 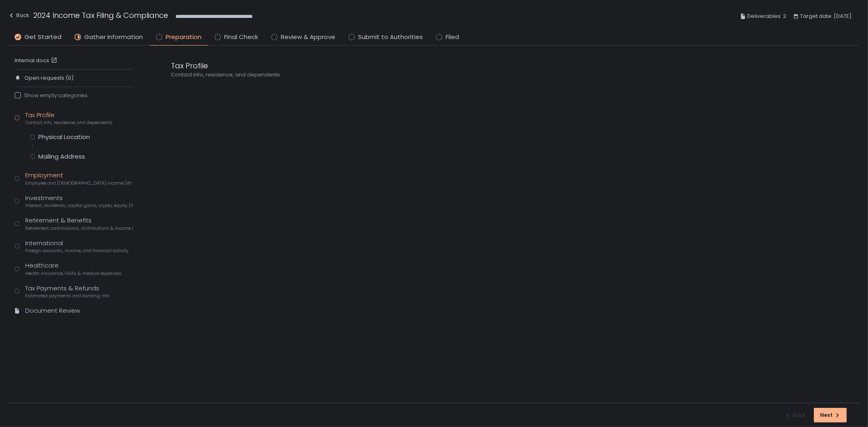 I want to click on div: Physical Location, so click(x=64, y=137).